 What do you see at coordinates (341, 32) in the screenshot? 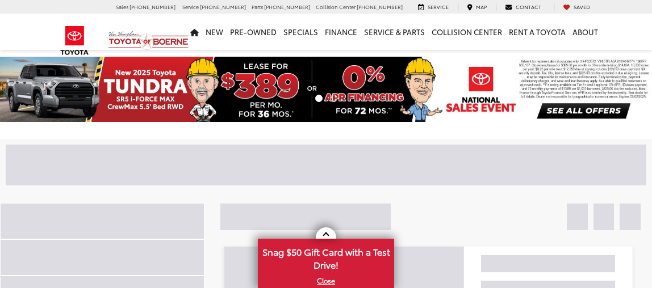
I see `a: Finance` at bounding box center [341, 32].